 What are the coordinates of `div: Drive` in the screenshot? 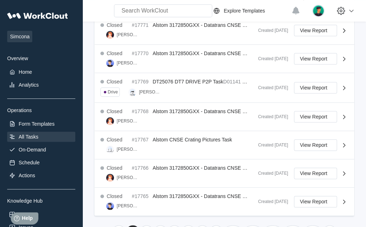 It's located at (113, 92).